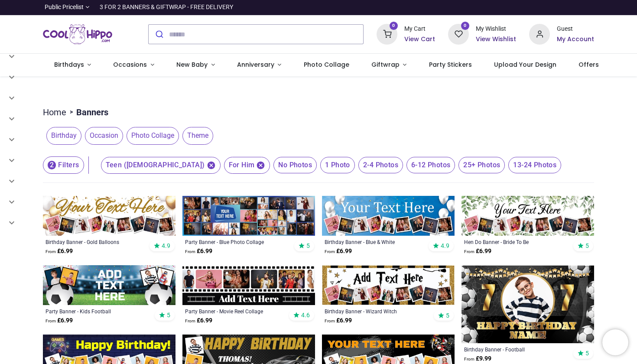 This screenshot has width=637, height=364. Describe the element at coordinates (236, 242) in the screenshot. I see `a: Party Banner - Blue Photo Collage` at that location.